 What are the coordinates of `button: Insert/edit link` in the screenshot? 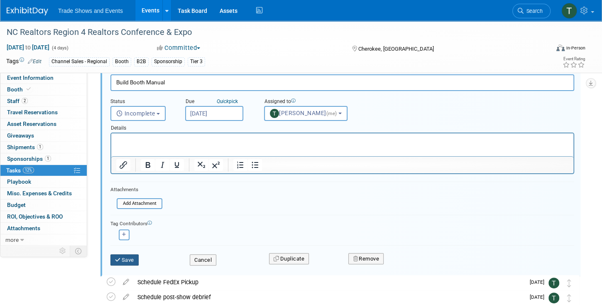 It's located at (123, 165).